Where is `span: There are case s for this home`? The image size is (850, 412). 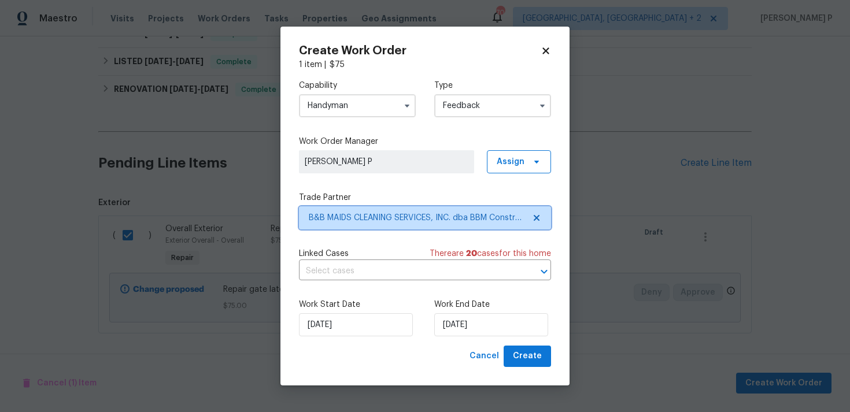
span: There are case s for this home is located at coordinates (490, 254).